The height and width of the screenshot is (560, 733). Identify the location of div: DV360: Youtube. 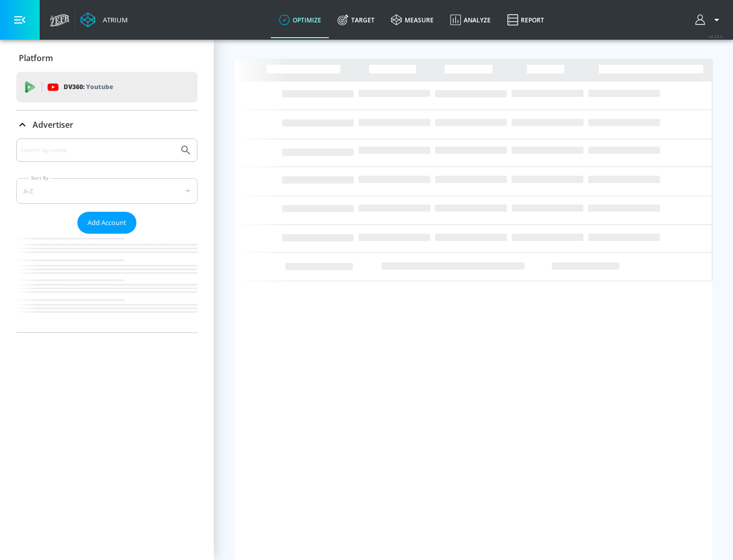
(107, 87).